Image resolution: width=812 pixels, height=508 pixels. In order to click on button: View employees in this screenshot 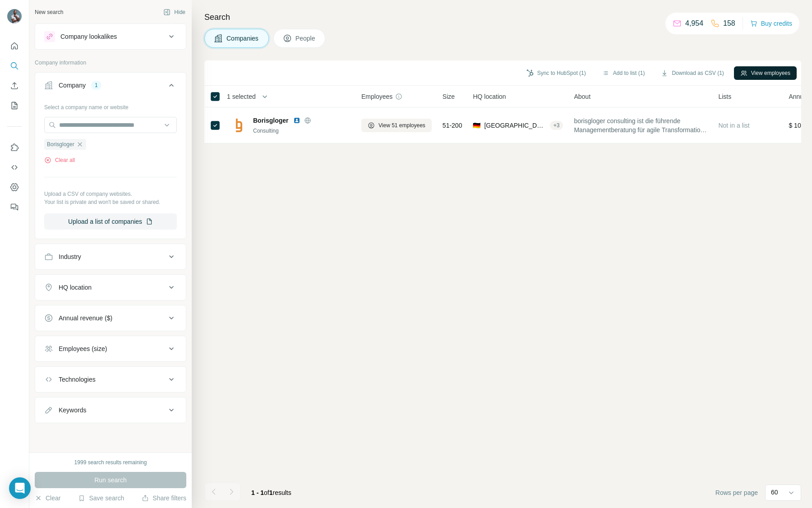, I will do `click(765, 73)`.